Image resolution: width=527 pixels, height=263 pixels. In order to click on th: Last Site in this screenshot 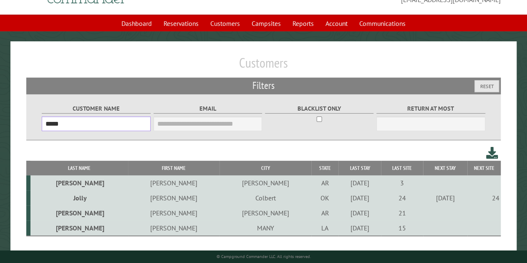, I will do `click(402, 168)`.